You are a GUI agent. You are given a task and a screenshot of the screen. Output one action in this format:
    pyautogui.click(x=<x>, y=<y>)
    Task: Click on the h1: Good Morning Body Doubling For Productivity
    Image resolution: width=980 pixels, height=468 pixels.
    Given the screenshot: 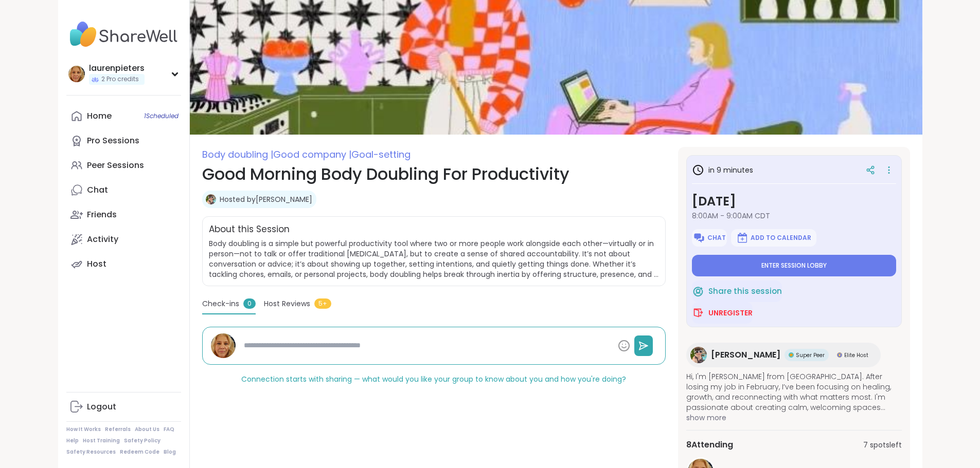 What is the action you would take?
    pyautogui.click(x=433, y=174)
    